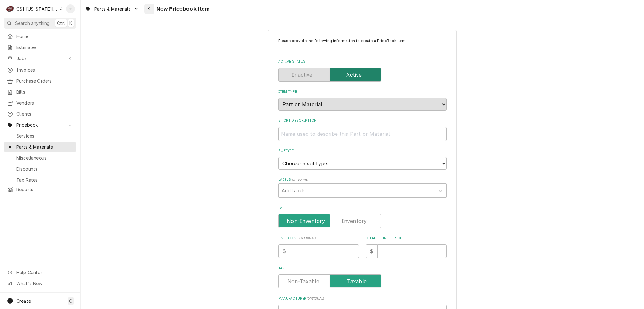  What do you see at coordinates (44, 91) in the screenshot?
I see `span: Bills` at bounding box center [44, 91].